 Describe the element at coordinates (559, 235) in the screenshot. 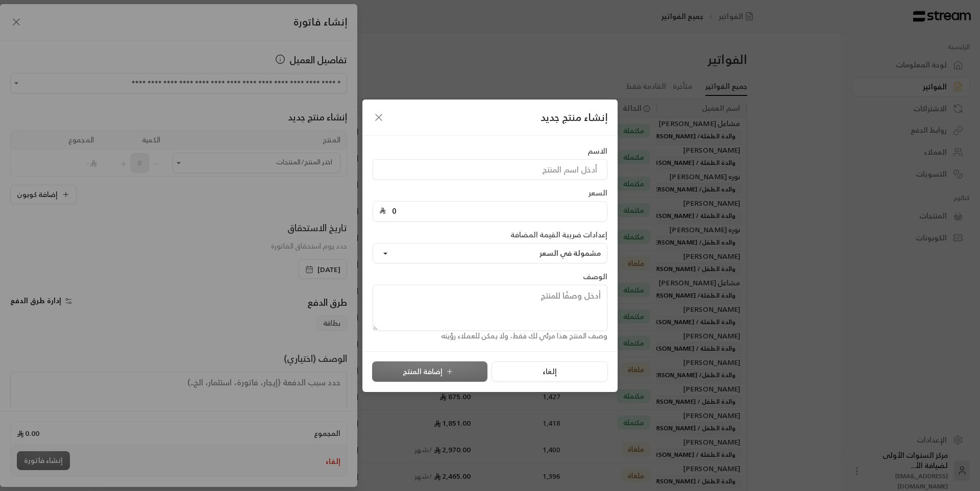

I see `label: إعدادات ضريبة القيمة المضافة` at that location.